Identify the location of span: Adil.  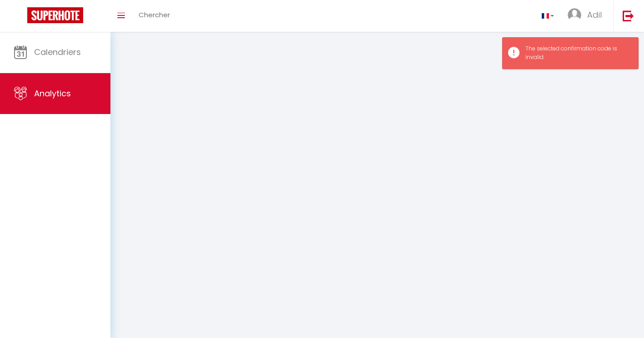
(594, 15).